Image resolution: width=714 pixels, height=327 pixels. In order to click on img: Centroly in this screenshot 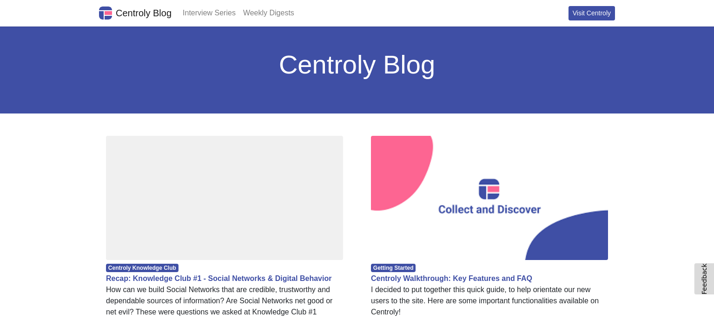, I will do `click(106, 13)`.